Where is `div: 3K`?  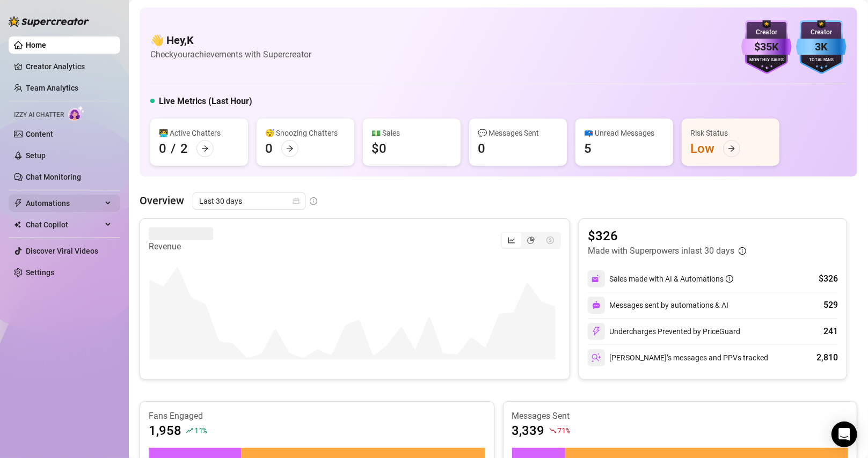
div: 3K is located at coordinates (822, 47).